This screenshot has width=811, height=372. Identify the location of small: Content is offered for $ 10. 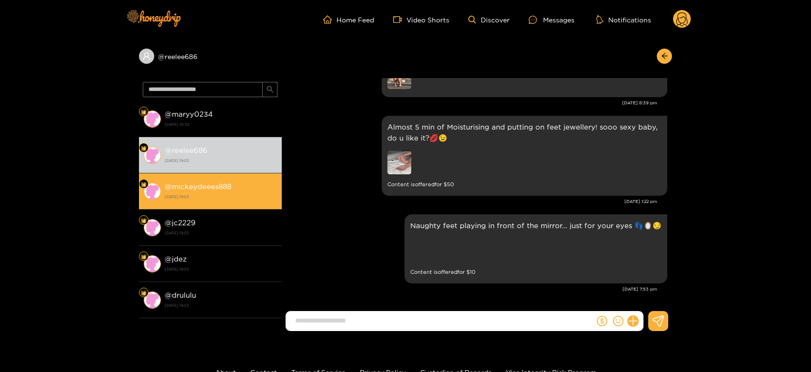
(536, 272).